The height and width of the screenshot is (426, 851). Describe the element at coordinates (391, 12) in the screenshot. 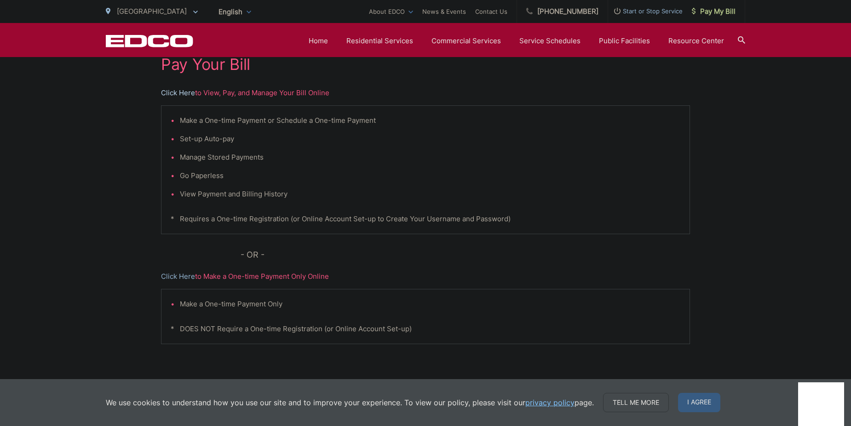

I see `a: About EDCO` at that location.